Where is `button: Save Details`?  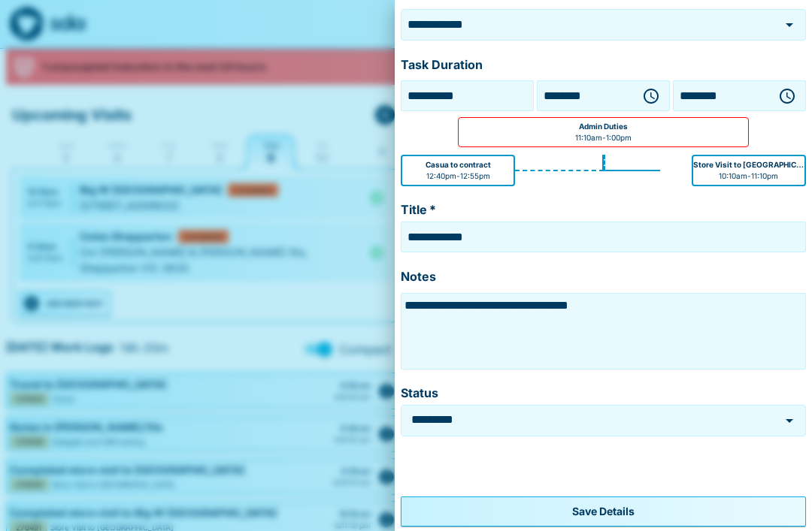
button: Save Details is located at coordinates (603, 512).